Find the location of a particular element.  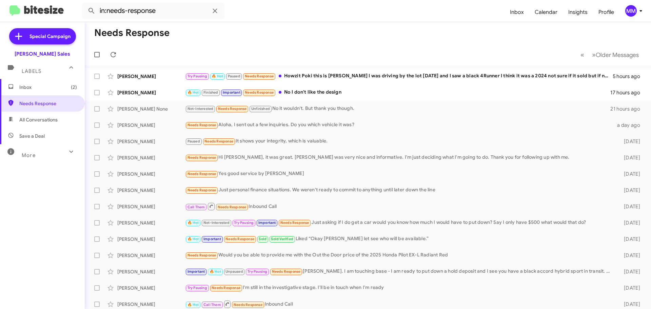

div: MM is located at coordinates (631, 11).